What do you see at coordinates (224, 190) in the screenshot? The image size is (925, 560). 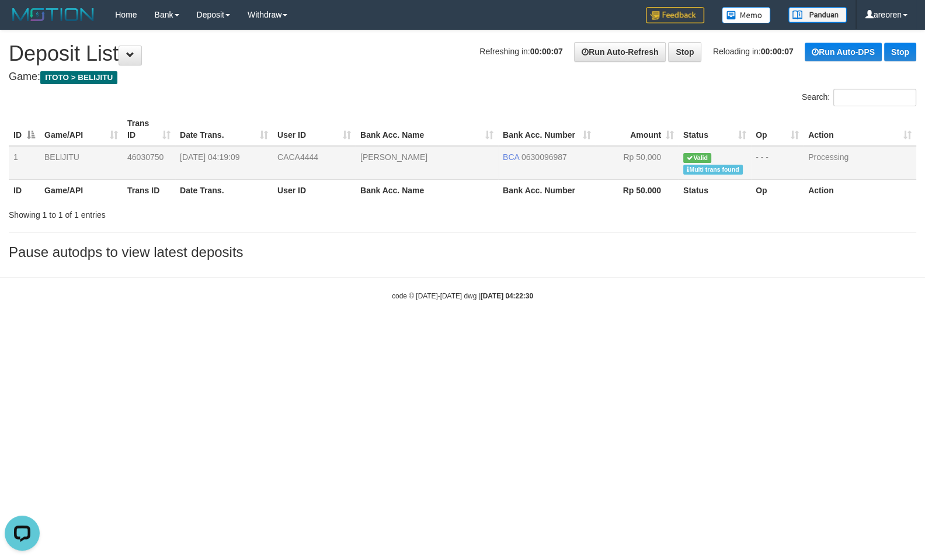 I see `th: Date Trans.` at bounding box center [224, 190].